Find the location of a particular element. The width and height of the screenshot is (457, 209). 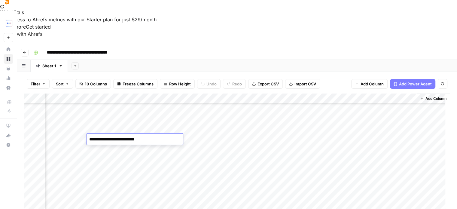

a: Home is located at coordinates (8, 49).